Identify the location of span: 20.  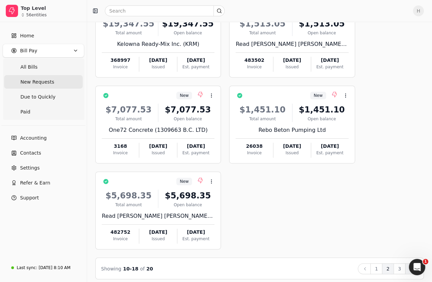
(149, 269).